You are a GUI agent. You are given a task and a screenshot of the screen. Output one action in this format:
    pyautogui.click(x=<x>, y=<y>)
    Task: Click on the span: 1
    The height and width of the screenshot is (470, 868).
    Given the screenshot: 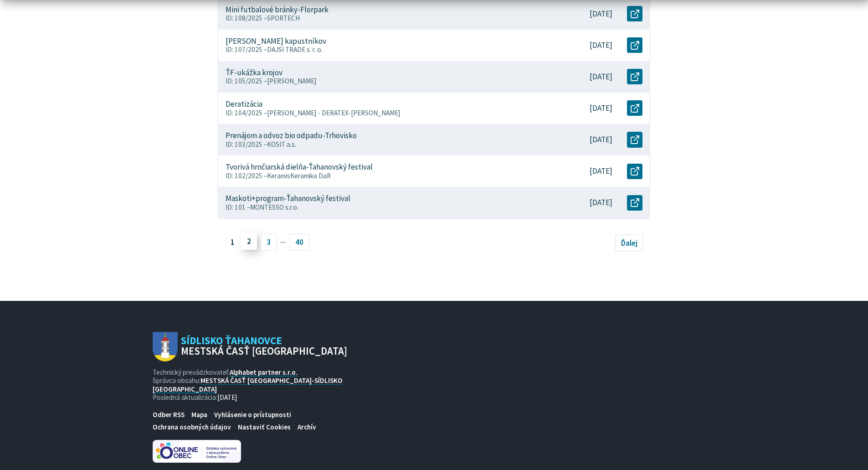 What is the action you would take?
    pyautogui.click(x=233, y=242)
    